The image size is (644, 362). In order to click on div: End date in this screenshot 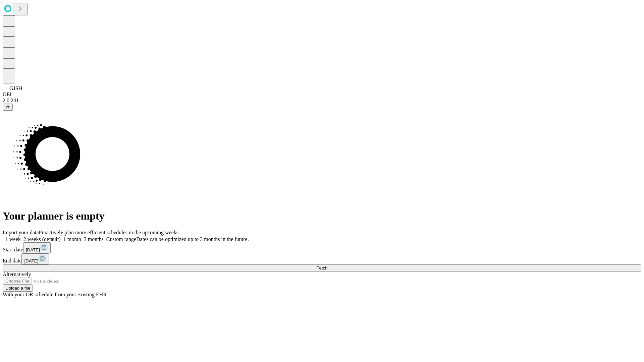, I will do `click(322, 259)`.